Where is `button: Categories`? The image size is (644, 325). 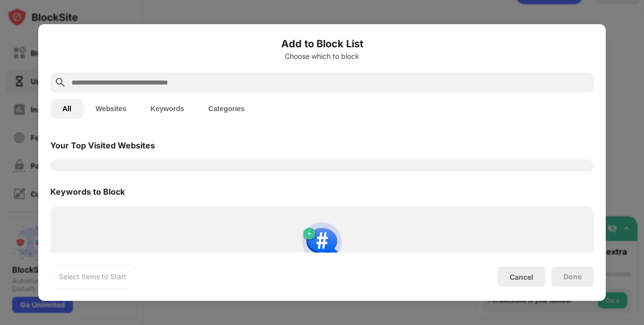
button: Categories is located at coordinates (226, 109).